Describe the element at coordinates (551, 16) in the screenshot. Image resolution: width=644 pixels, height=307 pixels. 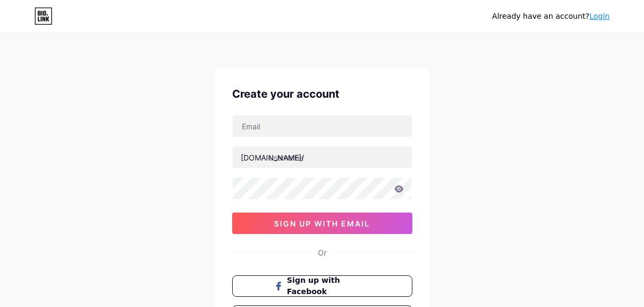
I see `div: Already have an account?` at that location.